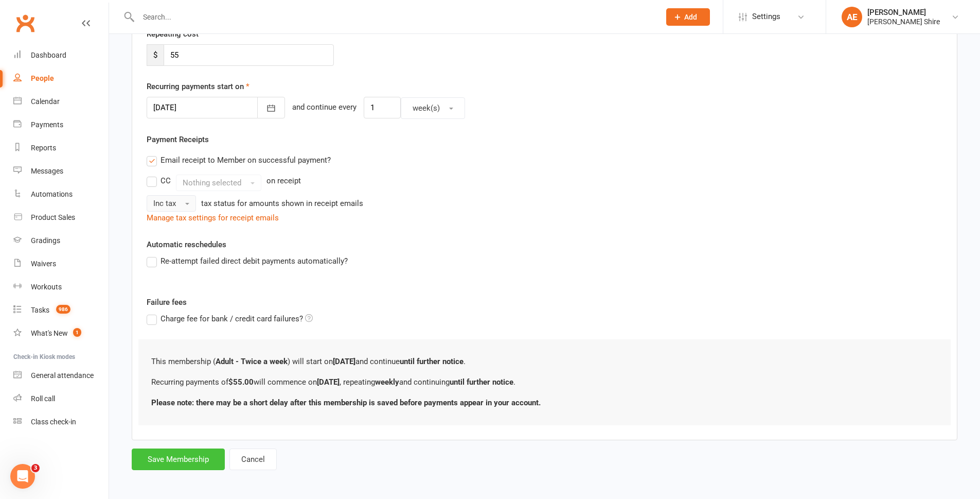 The image size is (980, 499). I want to click on span: 3, so click(36, 468).